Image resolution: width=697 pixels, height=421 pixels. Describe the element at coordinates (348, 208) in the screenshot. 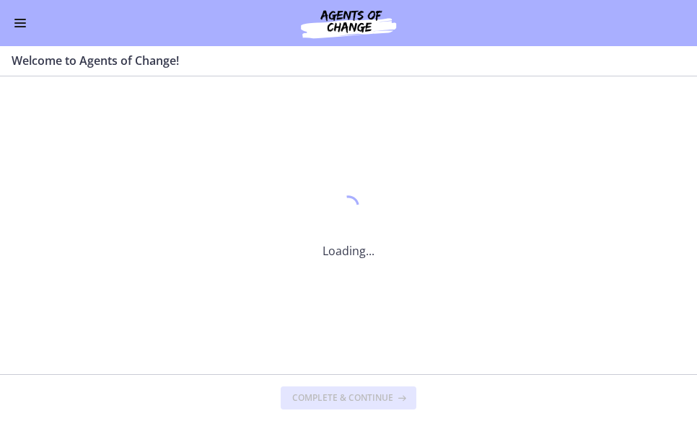

I see `div: 1` at that location.